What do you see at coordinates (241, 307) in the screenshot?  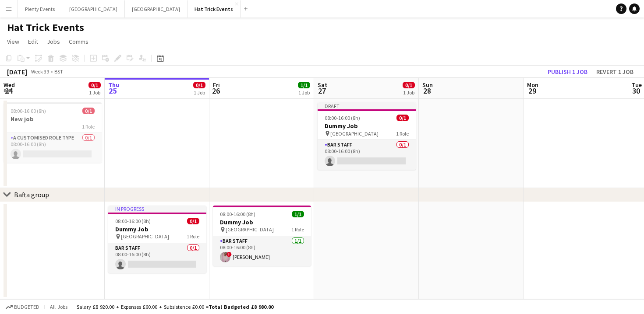 I see `span: Total Budgeted £8 980.00` at bounding box center [241, 307].